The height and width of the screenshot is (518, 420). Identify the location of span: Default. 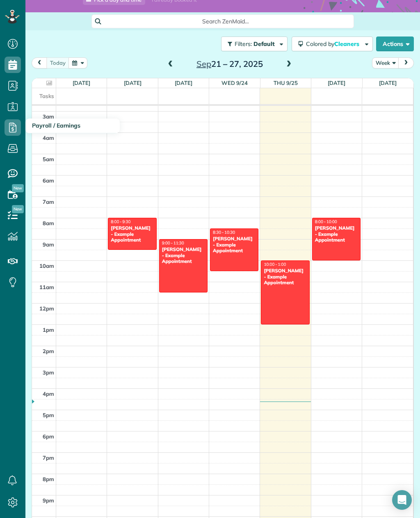
(264, 44).